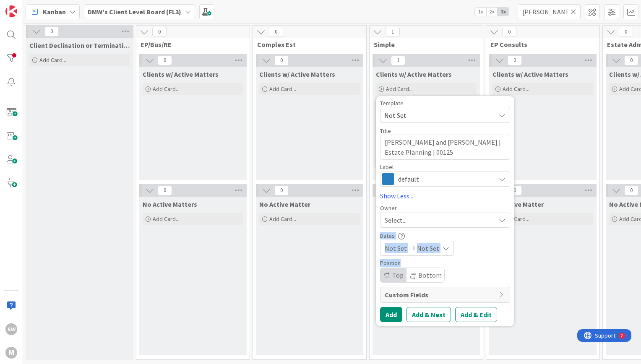 The width and height of the screenshot is (641, 364). I want to click on span: Top, so click(398, 275).